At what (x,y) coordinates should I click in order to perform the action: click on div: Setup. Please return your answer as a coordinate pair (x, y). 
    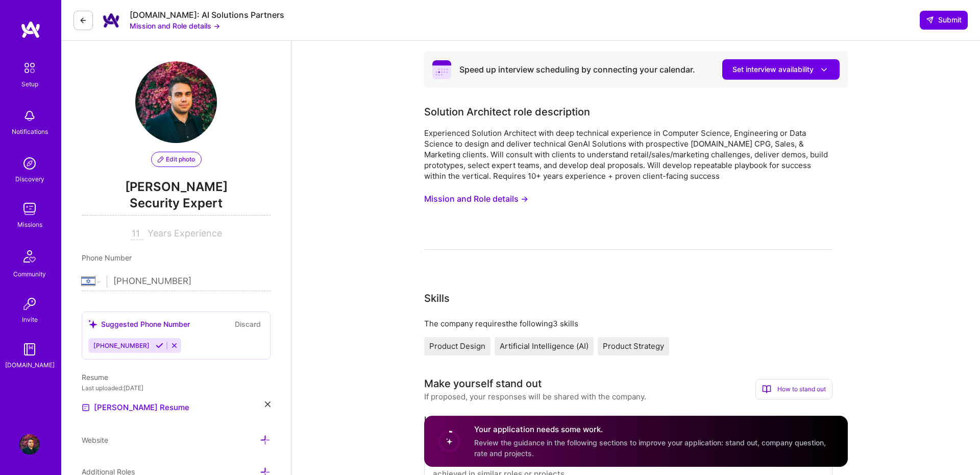
    Looking at the image, I should click on (30, 84).